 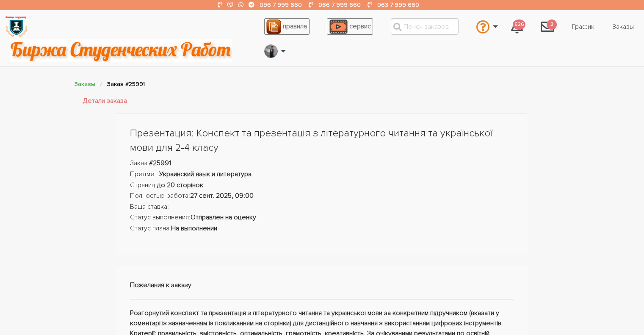 What do you see at coordinates (340, 5) in the screenshot?
I see `a: 066 7 999 660` at bounding box center [340, 5].